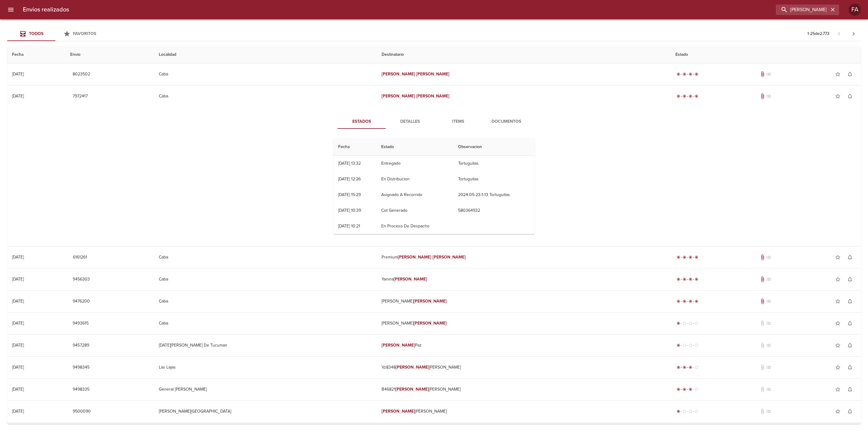  I want to click on td: Paz, so click(523, 345).